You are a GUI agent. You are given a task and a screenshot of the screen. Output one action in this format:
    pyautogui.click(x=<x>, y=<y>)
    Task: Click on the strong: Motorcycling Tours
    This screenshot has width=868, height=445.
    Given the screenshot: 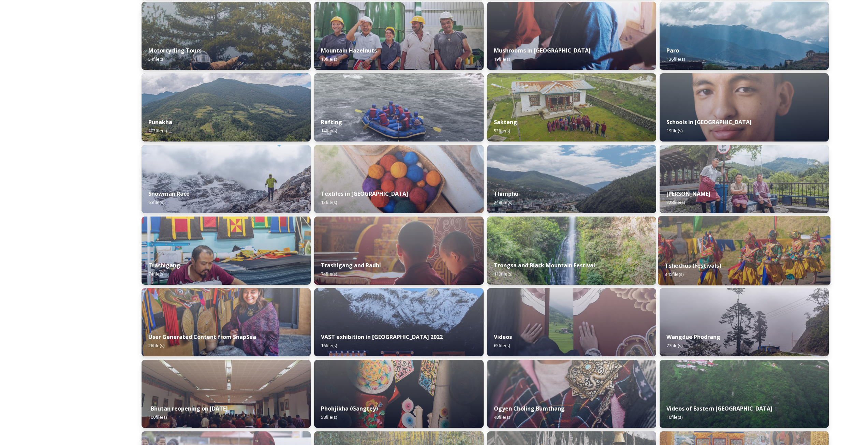 What is the action you would take?
    pyautogui.click(x=175, y=51)
    